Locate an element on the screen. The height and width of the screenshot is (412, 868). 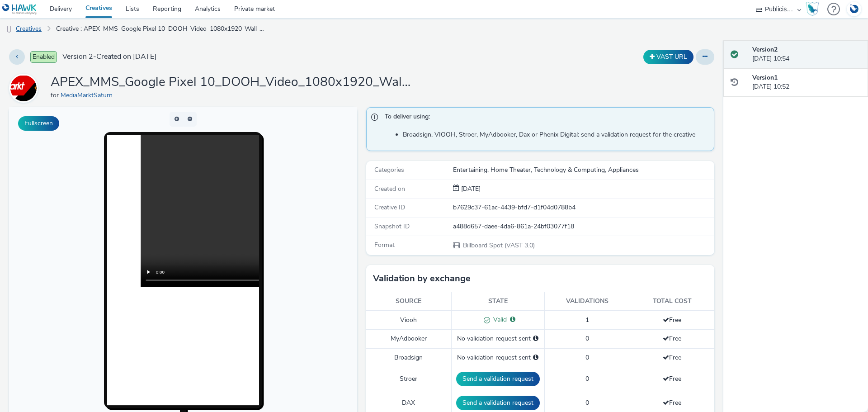
td: Broadsign is located at coordinates (408, 357).